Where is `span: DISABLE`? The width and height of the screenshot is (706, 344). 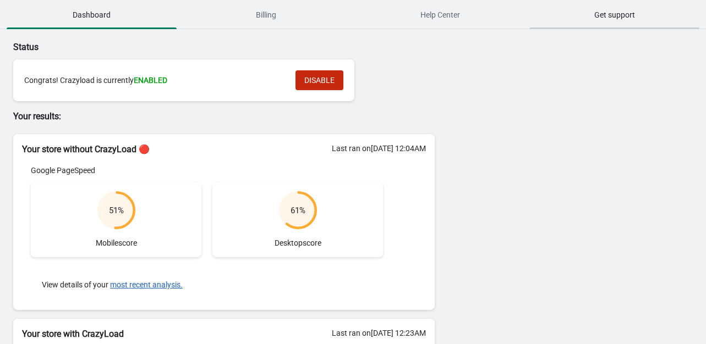 span: DISABLE is located at coordinates (319, 80).